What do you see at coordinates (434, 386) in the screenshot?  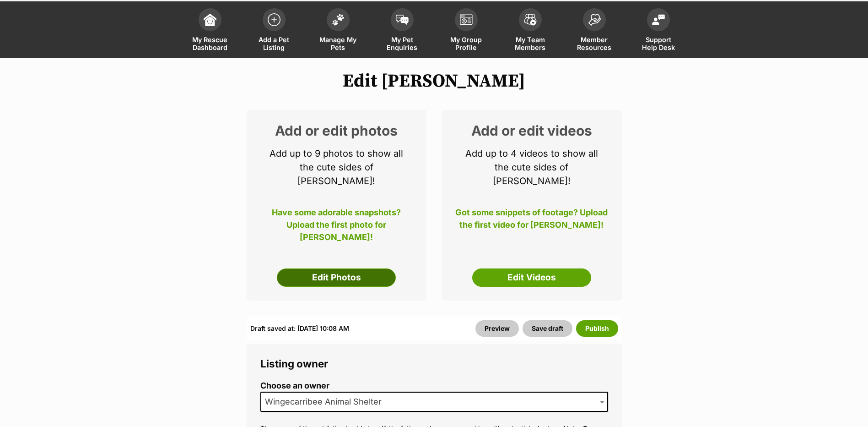 I see `label: Choose an owner` at bounding box center [434, 386].